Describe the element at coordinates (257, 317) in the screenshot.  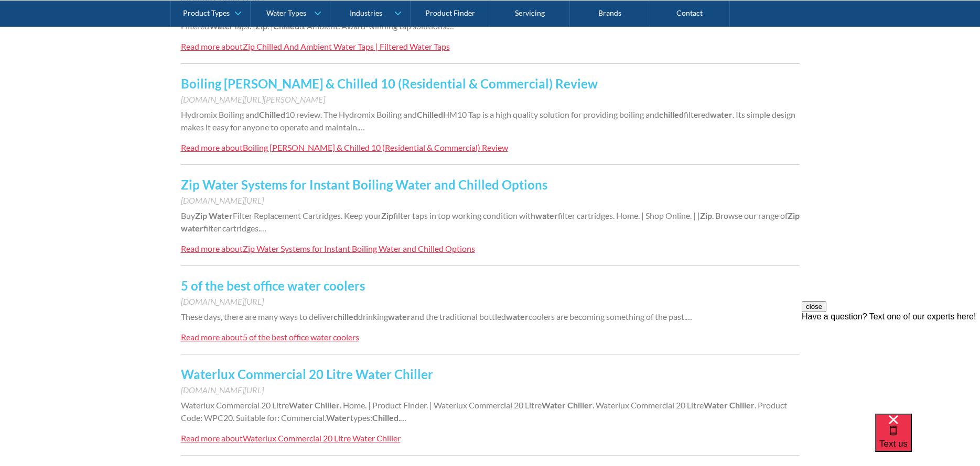
I see `span: These days, there are many ways to deliver` at that location.